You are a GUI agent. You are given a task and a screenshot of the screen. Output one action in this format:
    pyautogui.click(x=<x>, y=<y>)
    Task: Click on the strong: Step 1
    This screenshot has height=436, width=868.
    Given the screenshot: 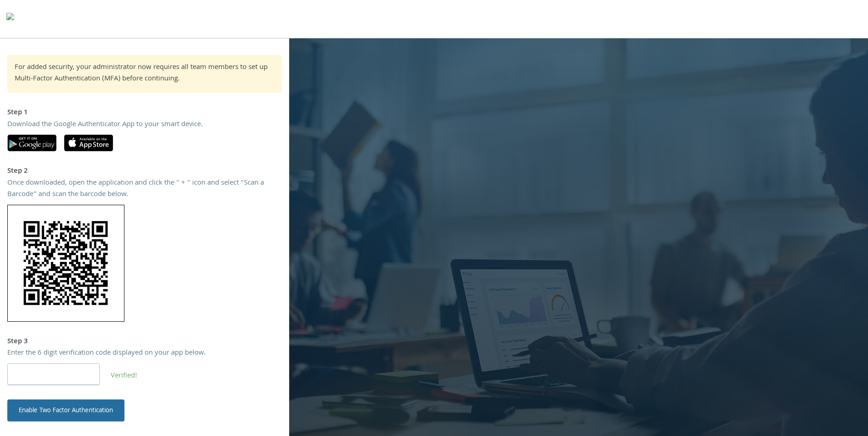 What is the action you would take?
    pyautogui.click(x=17, y=113)
    